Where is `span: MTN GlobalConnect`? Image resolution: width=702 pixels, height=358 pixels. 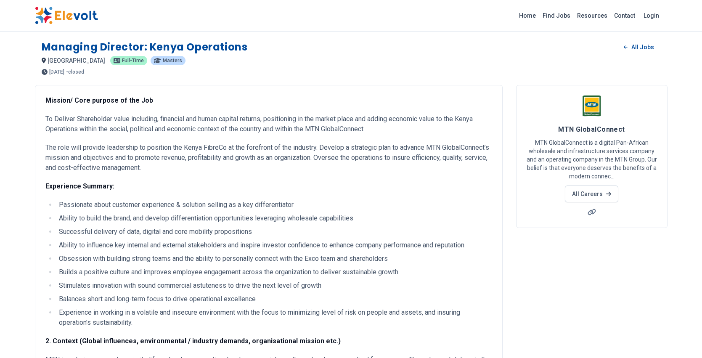 span: MTN GlobalConnect is located at coordinates (591, 129).